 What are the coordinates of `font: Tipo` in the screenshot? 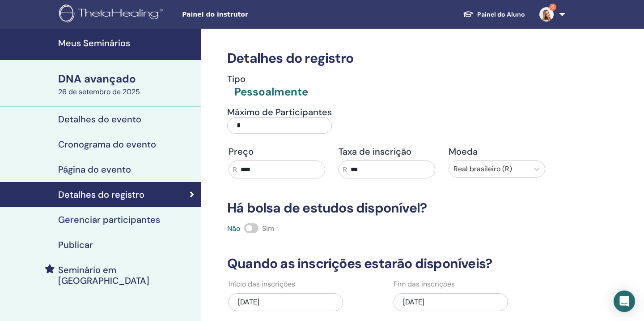 It's located at (236, 79).